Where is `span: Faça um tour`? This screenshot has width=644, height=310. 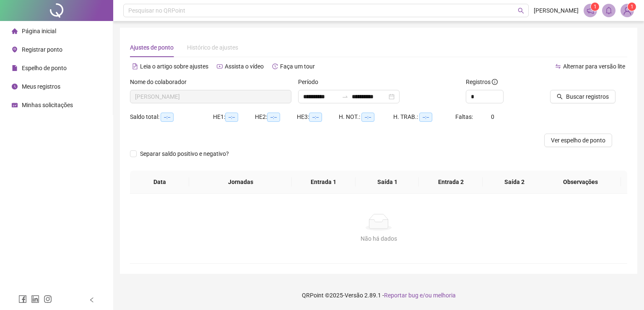
span: Faça um tour is located at coordinates (297, 67).